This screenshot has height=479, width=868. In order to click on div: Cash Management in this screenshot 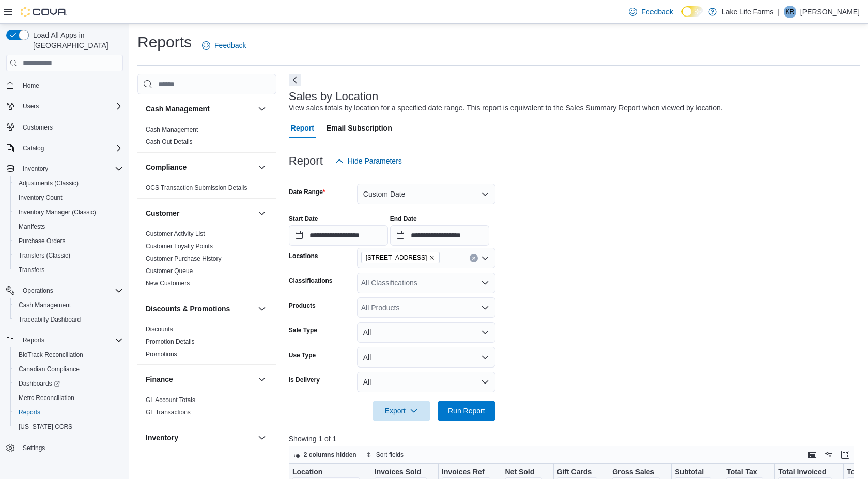, I will do `click(207, 138)`.